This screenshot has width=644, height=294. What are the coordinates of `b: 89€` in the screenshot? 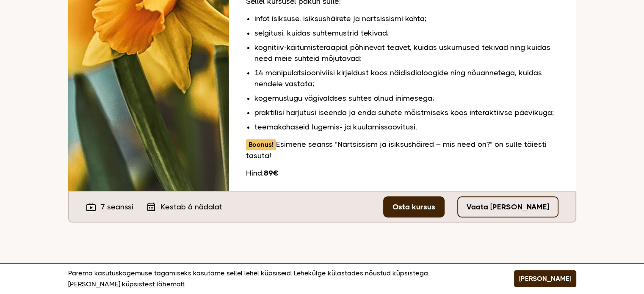 It's located at (271, 173).